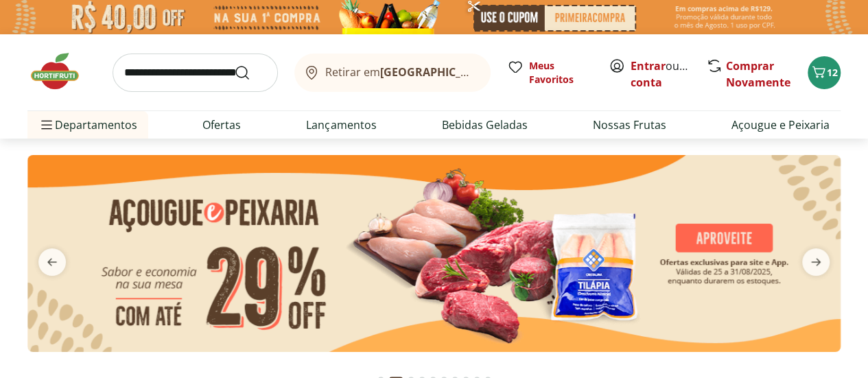 Image resolution: width=868 pixels, height=378 pixels. I want to click on a: Entrar, so click(648, 66).